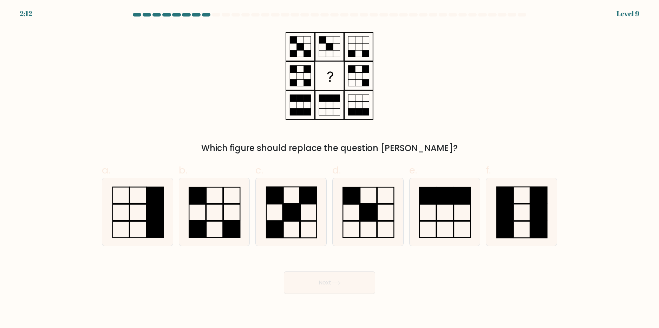 This screenshot has width=659, height=328. I want to click on span: c., so click(259, 170).